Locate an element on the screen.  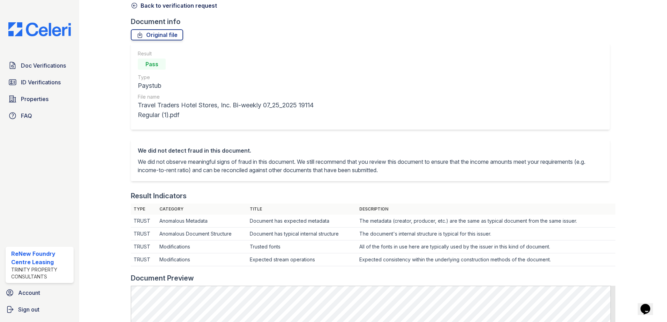
a: Sign out is located at coordinates (39, 310).